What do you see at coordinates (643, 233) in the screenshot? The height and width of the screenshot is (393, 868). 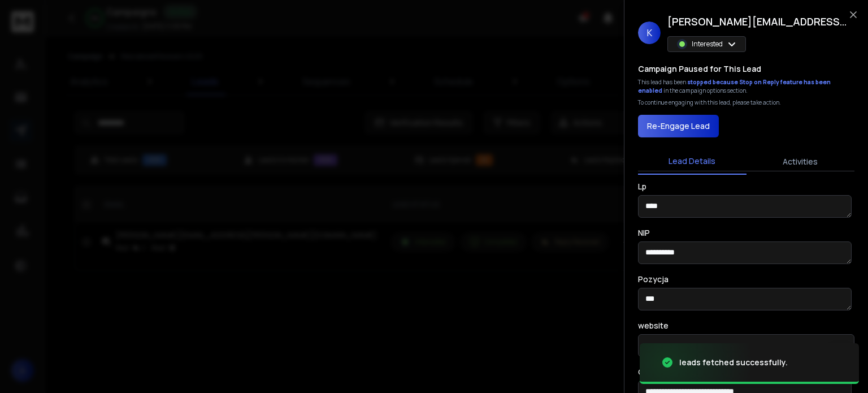 I see `label: NIP` at bounding box center [643, 233].